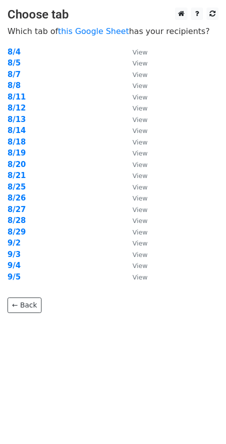 This screenshot has width=226, height=444. I want to click on a: 8/8, so click(14, 86).